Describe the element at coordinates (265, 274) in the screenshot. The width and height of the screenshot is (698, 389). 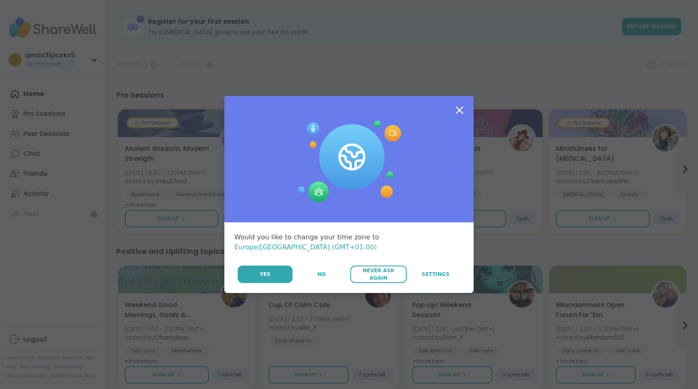
I see `span: Yes` at that location.